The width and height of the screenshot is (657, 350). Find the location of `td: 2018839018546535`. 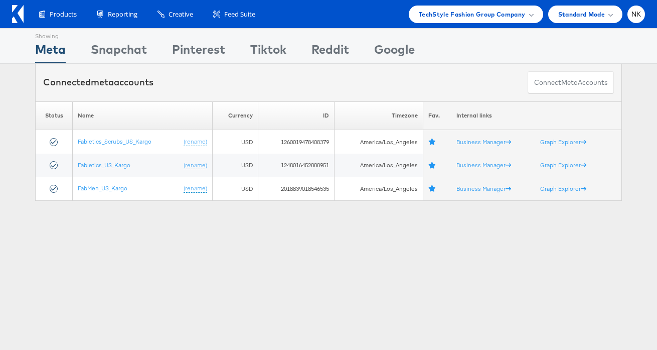

td: 2018839018546535 is located at coordinates (297, 188).